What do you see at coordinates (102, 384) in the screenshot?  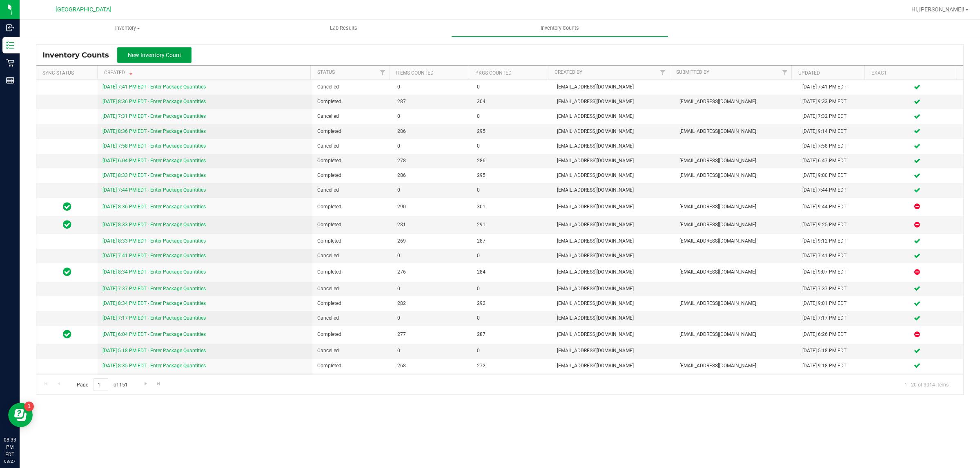 I see `span: Page of 151` at bounding box center [102, 384].